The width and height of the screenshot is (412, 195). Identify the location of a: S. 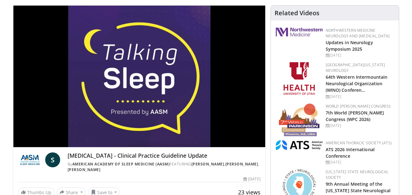
(53, 160).